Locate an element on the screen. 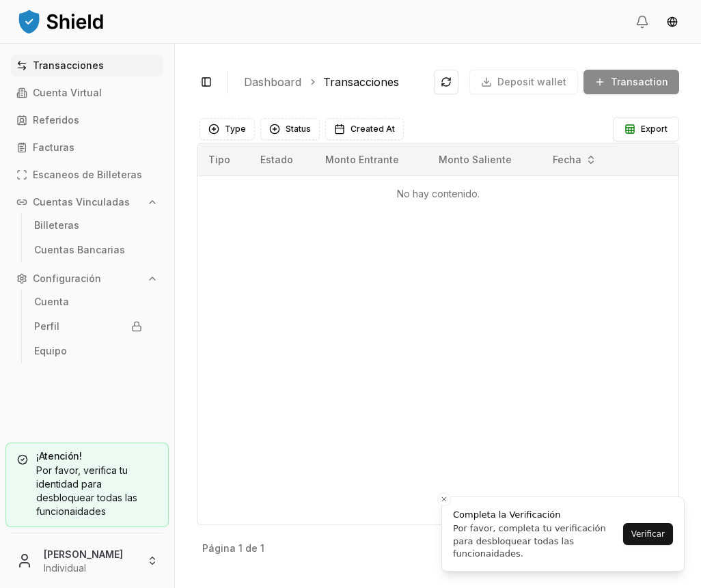 This screenshot has width=701, height=588. p: Referidos is located at coordinates (56, 120).